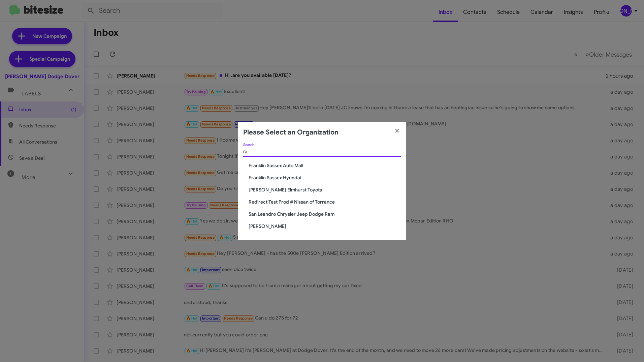 This screenshot has width=644, height=362. I want to click on h2: Please Select an Organization, so click(291, 133).